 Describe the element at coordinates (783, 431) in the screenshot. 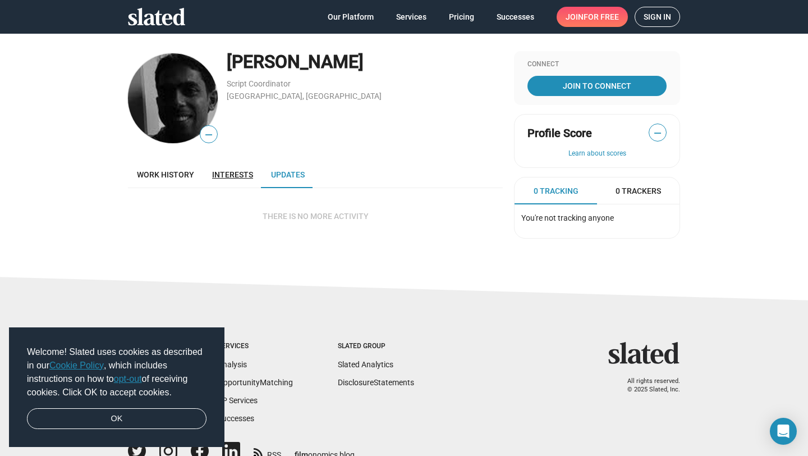

I see `div: Open Intercom Messenger` at that location.